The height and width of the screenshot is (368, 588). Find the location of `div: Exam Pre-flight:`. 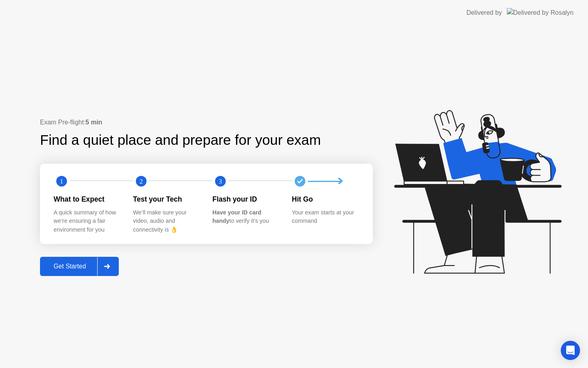

div: Exam Pre-flight: is located at coordinates (206, 123).